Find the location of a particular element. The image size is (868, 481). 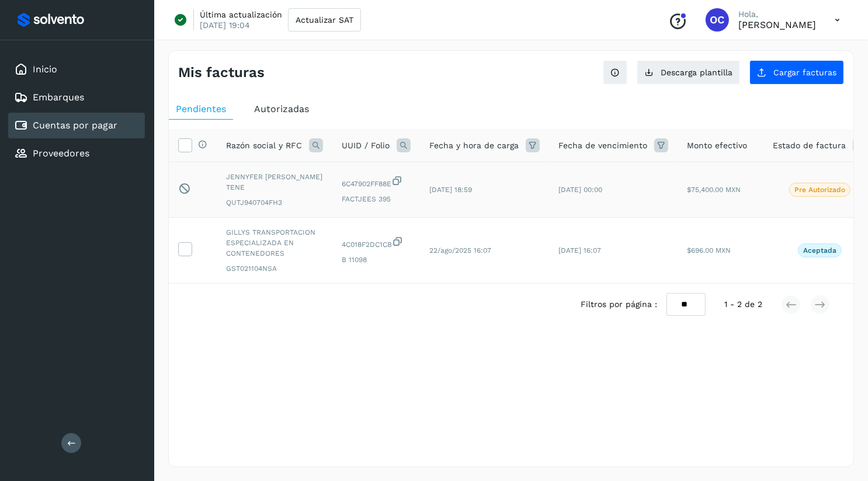

p: Aceptada is located at coordinates (820, 250).